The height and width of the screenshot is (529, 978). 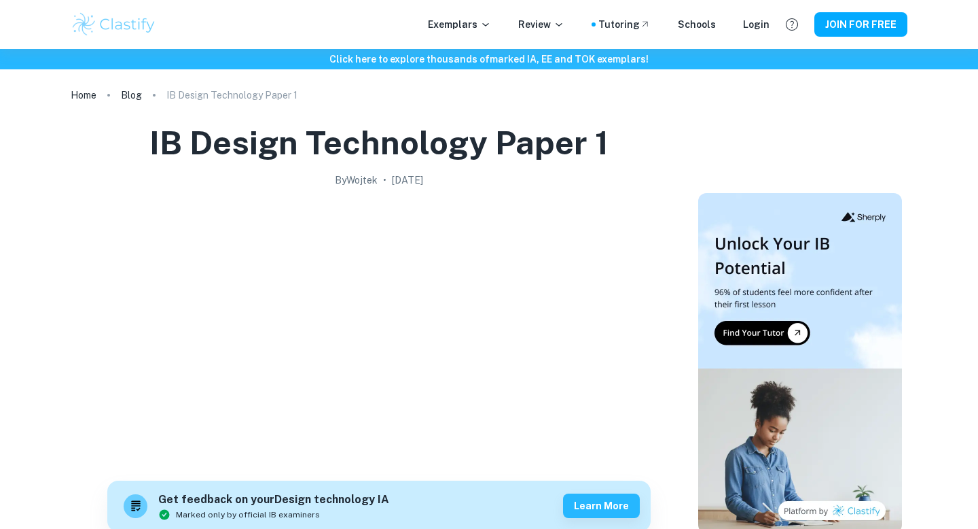 I want to click on button: Learn more, so click(x=601, y=505).